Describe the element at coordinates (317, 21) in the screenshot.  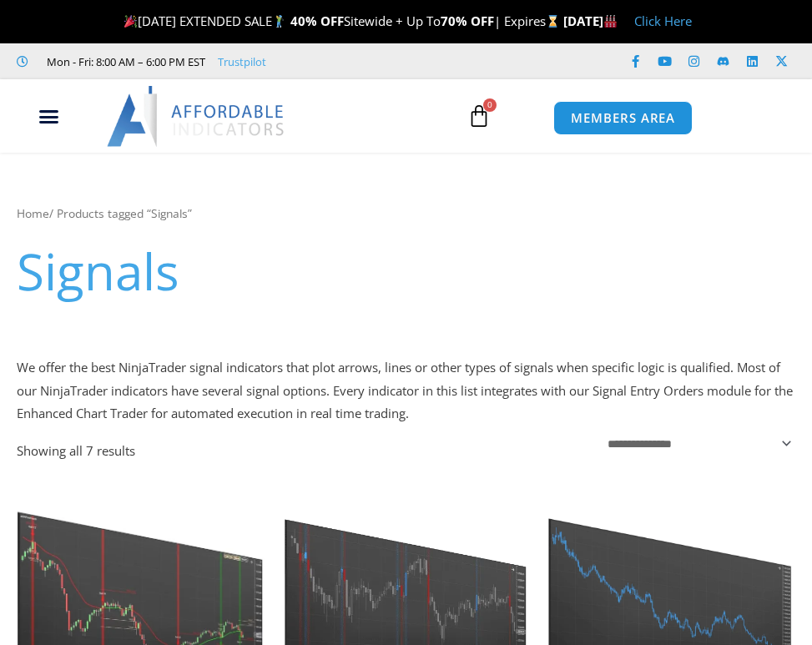
I see `strong: 40% OFF` at that location.